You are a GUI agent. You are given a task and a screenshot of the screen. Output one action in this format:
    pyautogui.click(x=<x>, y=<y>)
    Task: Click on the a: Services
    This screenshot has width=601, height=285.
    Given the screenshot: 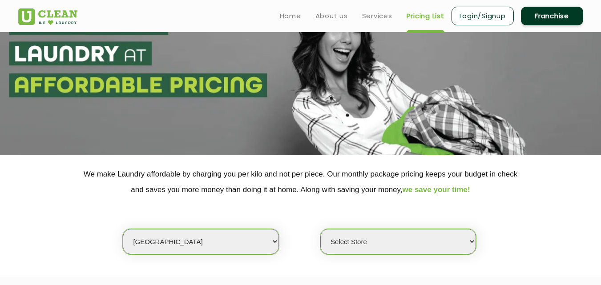 What is the action you would take?
    pyautogui.click(x=377, y=16)
    